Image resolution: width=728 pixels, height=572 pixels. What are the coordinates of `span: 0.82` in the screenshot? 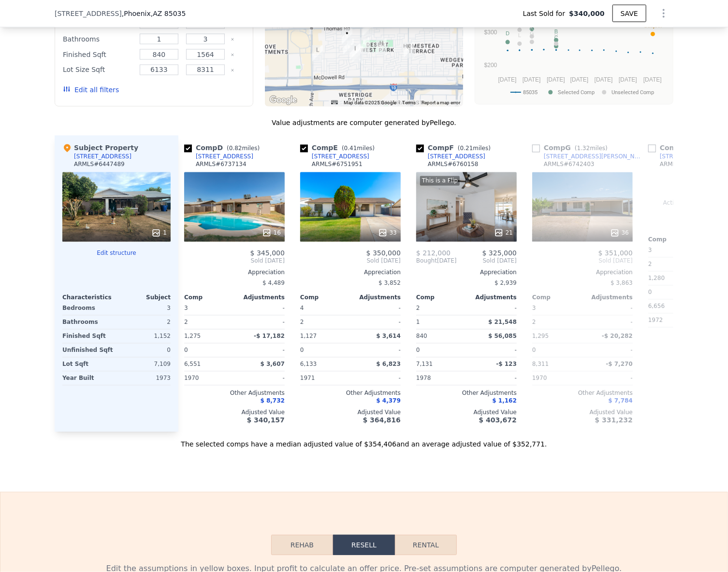 It's located at (235, 148).